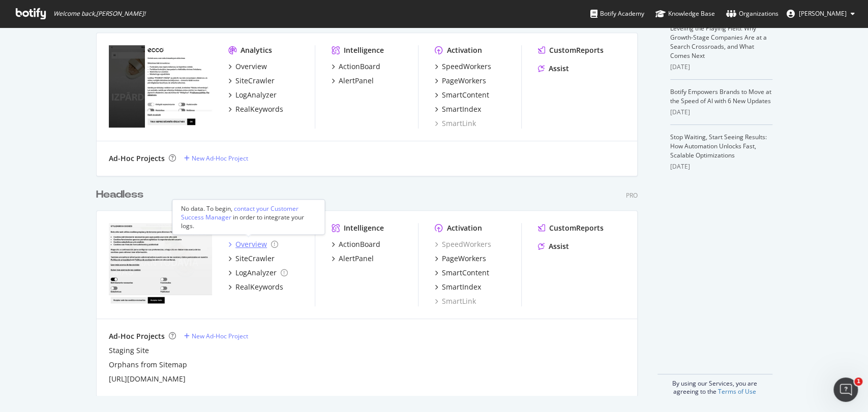 The image size is (868, 412). What do you see at coordinates (719, 42) in the screenshot?
I see `a: Leveling the Playing Field: Why Growth-Stage Companies Are at a Search Crossroads, and What Comes...` at bounding box center [719, 42].